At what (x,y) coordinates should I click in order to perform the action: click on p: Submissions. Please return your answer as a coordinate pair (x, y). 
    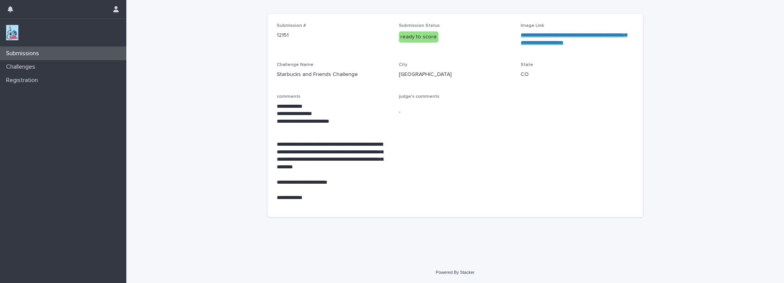
    Looking at the image, I should click on (24, 53).